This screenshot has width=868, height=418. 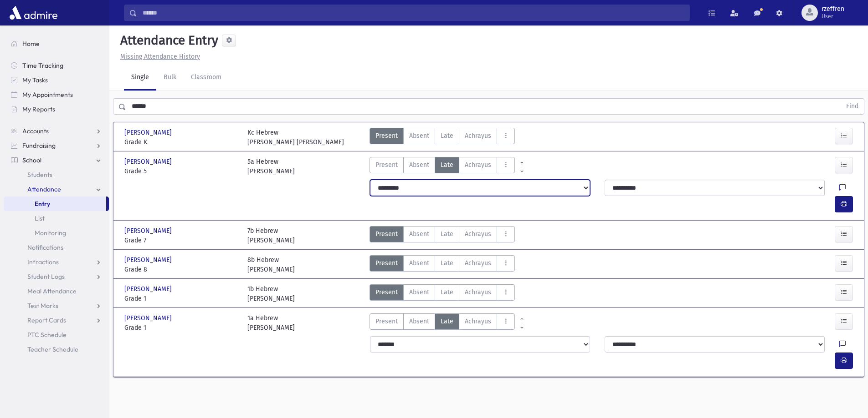 What do you see at coordinates (833, 16) in the screenshot?
I see `span: User` at bounding box center [833, 16].